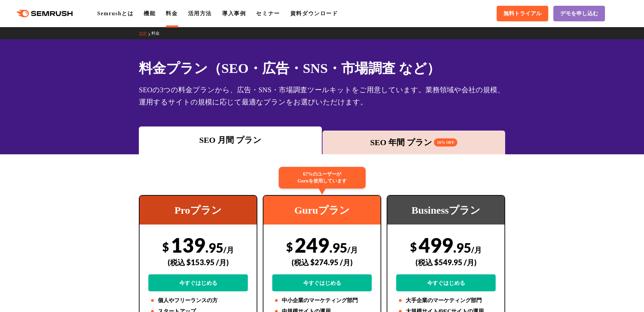 The width and height of the screenshot is (644, 312). I want to click on a: Semrushとは, so click(115, 13).